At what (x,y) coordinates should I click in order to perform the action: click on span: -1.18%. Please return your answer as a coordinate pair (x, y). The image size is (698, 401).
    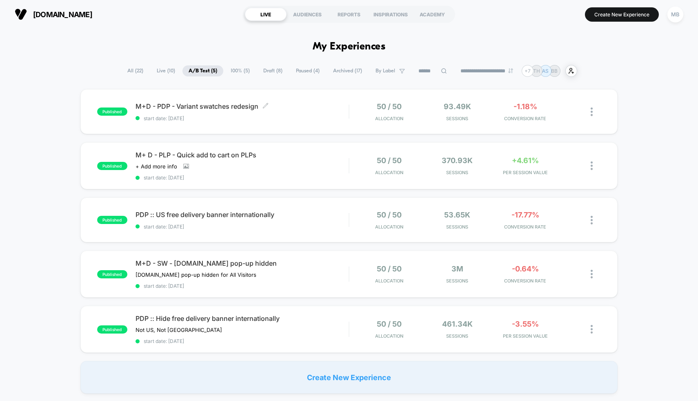
    Looking at the image, I should click on (525, 106).